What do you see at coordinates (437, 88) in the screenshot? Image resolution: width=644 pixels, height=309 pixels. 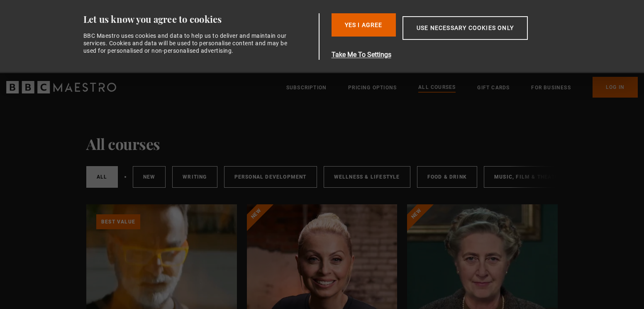 I see `a: All Courses` at bounding box center [437, 88].